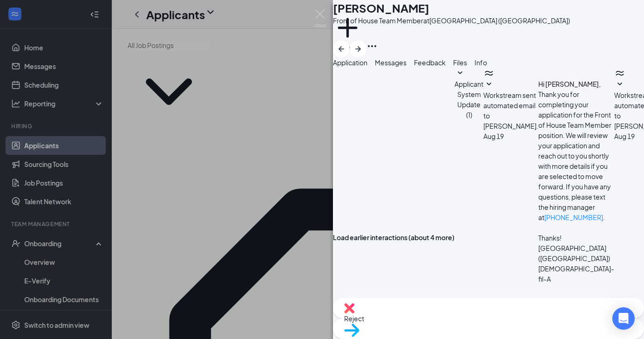  I want to click on svg: Ellipses, so click(372, 46).